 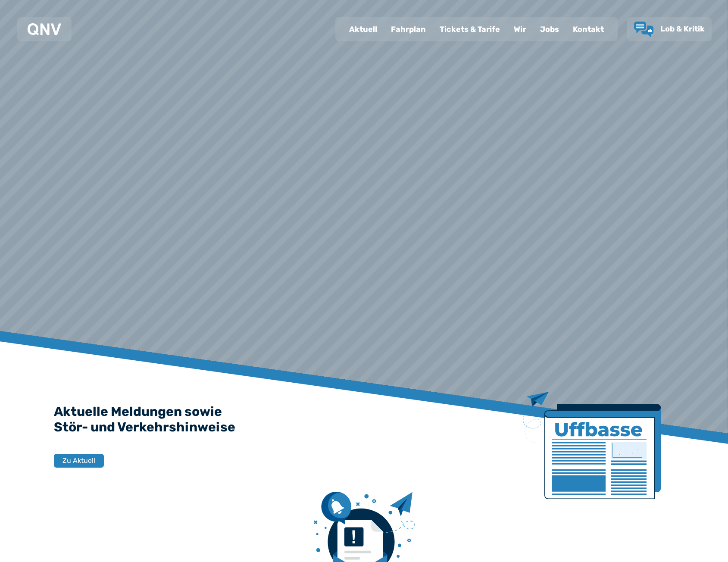 What do you see at coordinates (79, 461) in the screenshot?
I see `button: Zu Aktuell` at bounding box center [79, 461].